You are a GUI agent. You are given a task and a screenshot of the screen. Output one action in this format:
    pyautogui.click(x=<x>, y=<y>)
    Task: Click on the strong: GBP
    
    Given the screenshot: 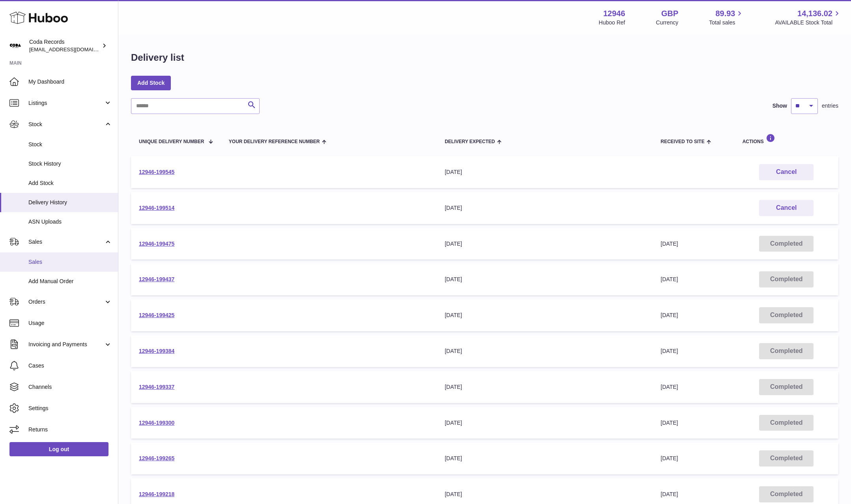 What is the action you would take?
    pyautogui.click(x=669, y=14)
    